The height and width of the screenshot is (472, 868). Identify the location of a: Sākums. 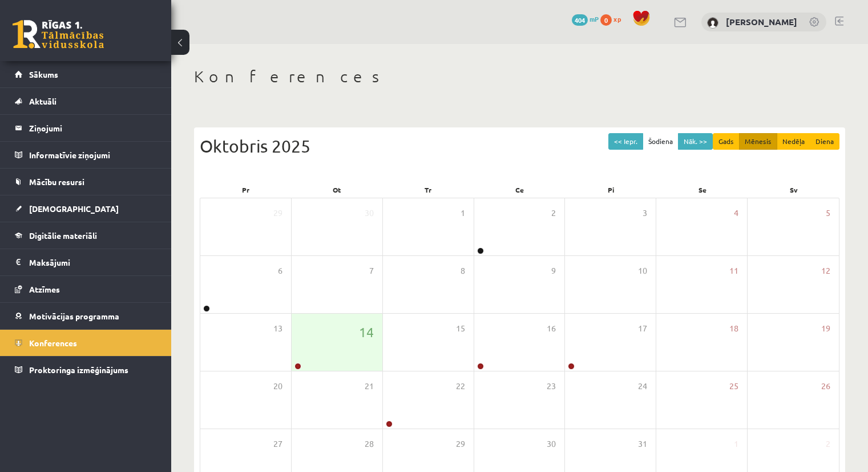
(86, 75).